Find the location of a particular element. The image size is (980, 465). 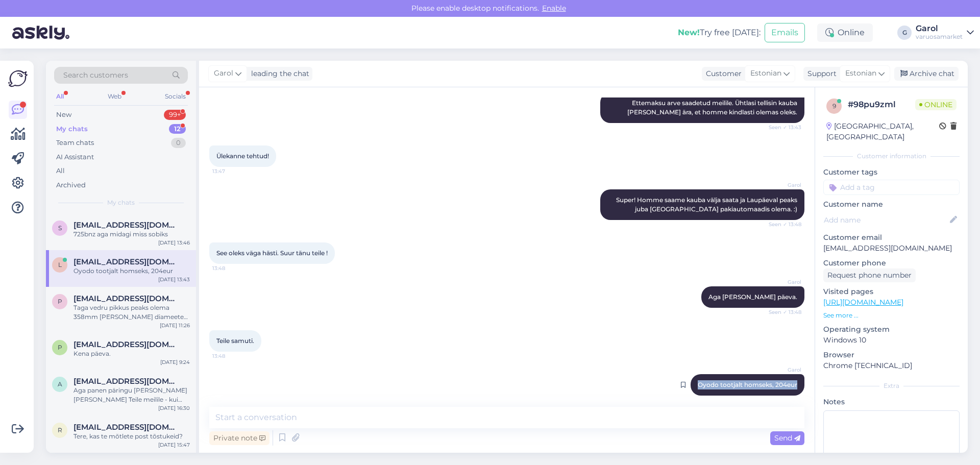

span: s is located at coordinates (60, 227).